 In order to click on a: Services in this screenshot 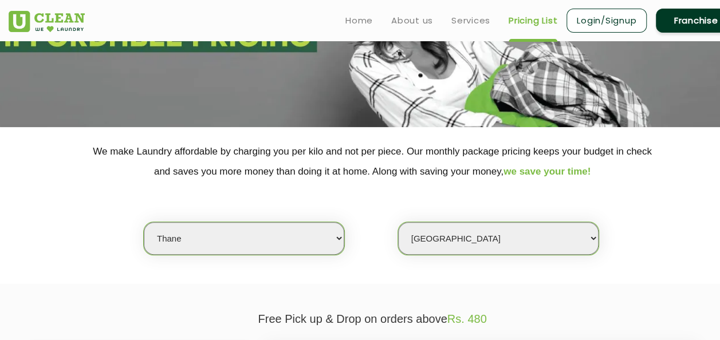, I will do `click(471, 21)`.